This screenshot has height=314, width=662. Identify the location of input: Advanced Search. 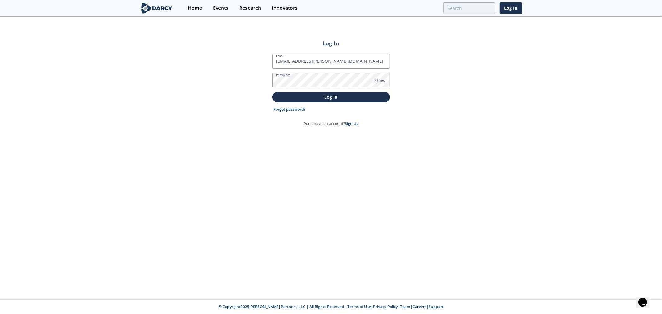
(469, 8).